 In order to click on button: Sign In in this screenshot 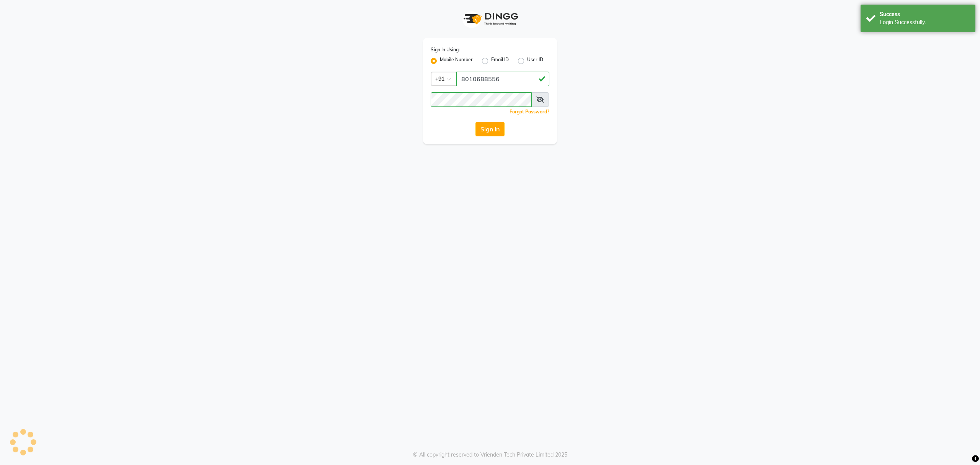, I will do `click(490, 129)`.